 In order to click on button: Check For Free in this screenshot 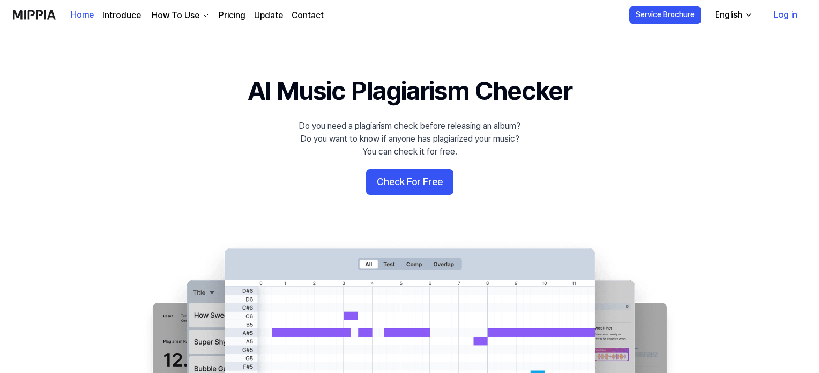, I will do `click(410, 182)`.